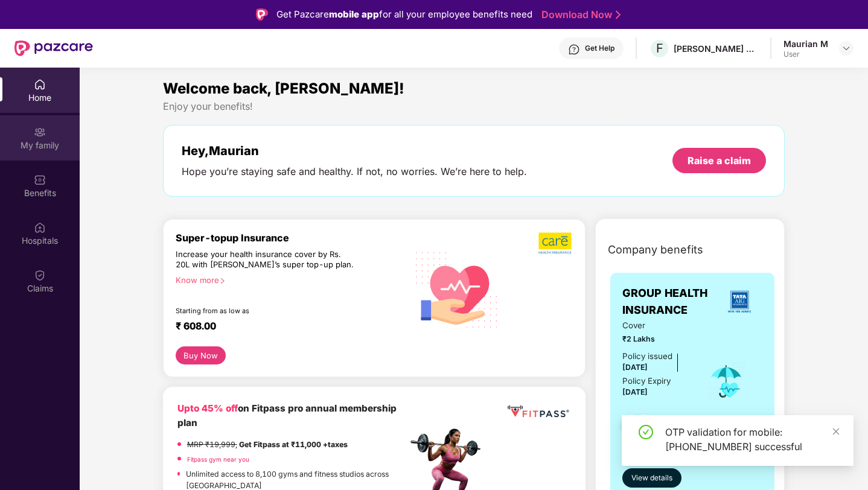 This screenshot has height=490, width=868. Describe the element at coordinates (265, 311) in the screenshot. I see `div: Starting from as low as` at that location.